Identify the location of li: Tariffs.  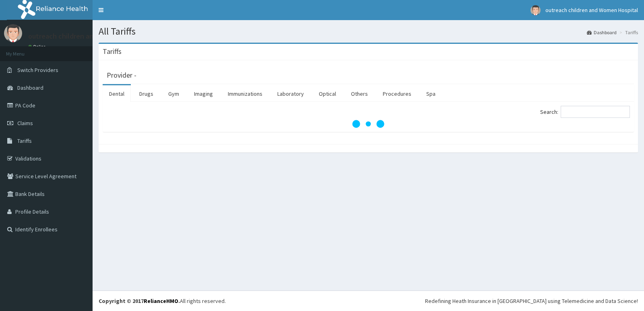
(627, 32).